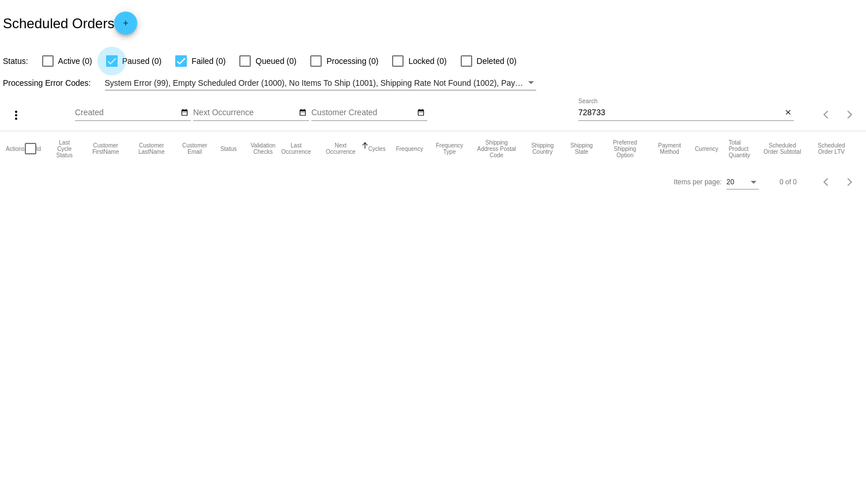 This screenshot has height=504, width=866. Describe the element at coordinates (788, 113) in the screenshot. I see `mat-icon: close` at that location.